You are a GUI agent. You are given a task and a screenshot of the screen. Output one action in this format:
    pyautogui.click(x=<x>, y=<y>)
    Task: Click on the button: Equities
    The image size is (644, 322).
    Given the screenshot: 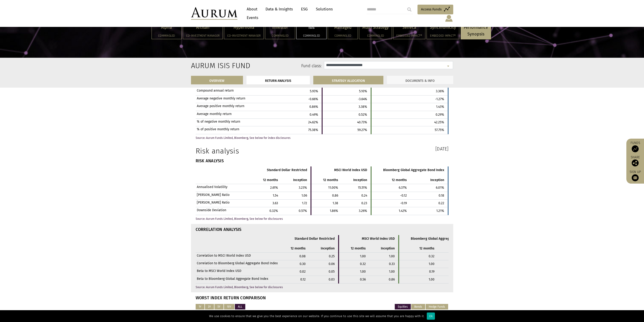 What is the action you would take?
    pyautogui.click(x=403, y=307)
    